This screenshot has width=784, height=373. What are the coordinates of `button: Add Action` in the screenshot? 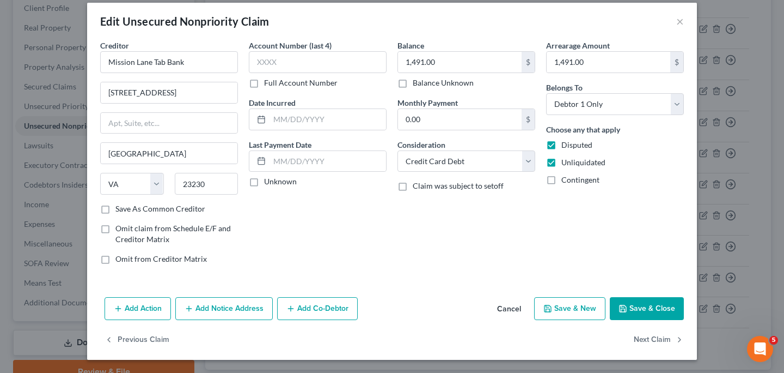 It's located at (138, 308).